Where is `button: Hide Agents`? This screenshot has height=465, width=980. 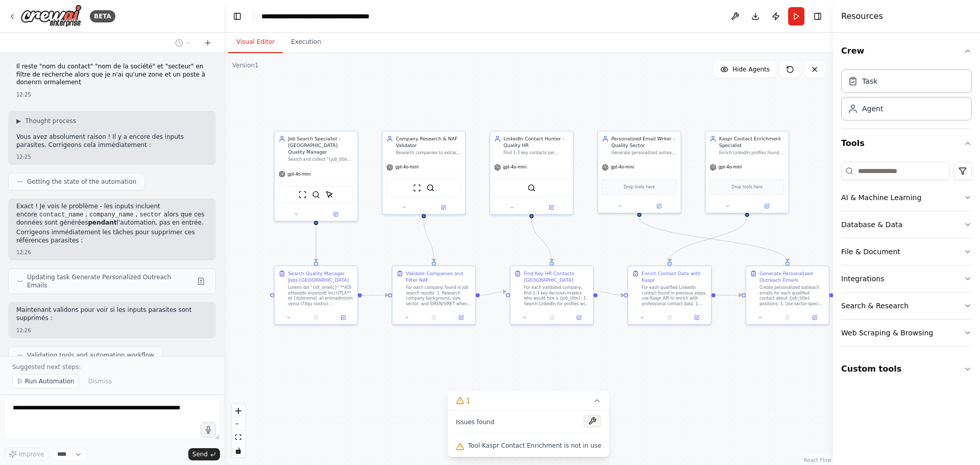 button: Hide Agents is located at coordinates (744, 69).